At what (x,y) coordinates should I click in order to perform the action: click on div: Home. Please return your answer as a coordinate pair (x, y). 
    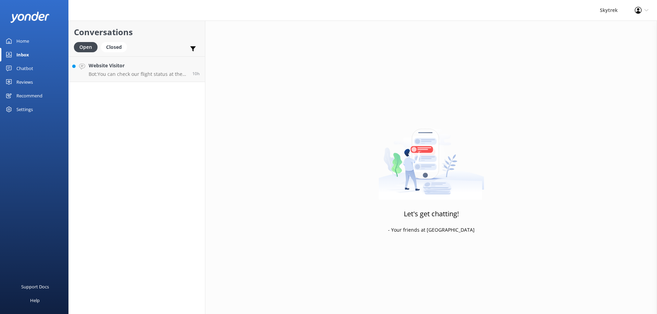
    Looking at the image, I should click on (23, 41).